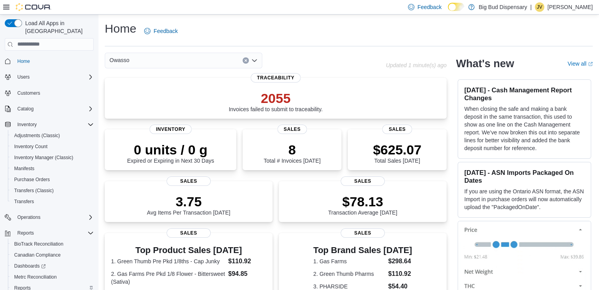  What do you see at coordinates (397, 150) in the screenshot?
I see `p: $625.07` at bounding box center [397, 150].